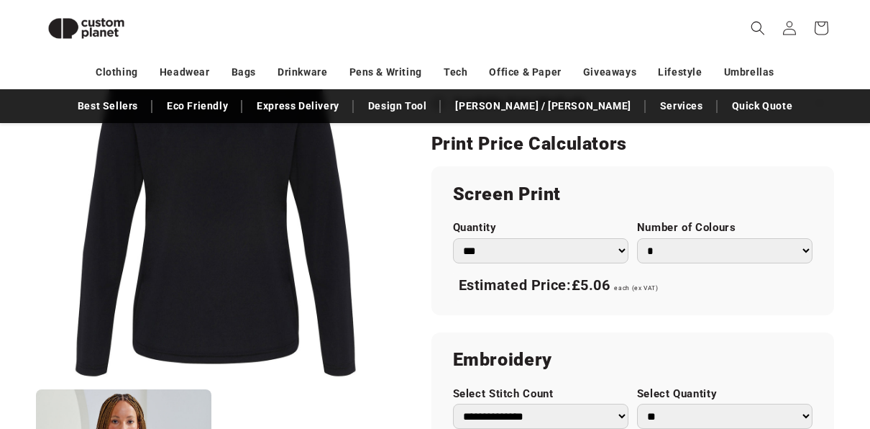  Describe the element at coordinates (633, 286) in the screenshot. I see `div: Estimated Price:` at that location.